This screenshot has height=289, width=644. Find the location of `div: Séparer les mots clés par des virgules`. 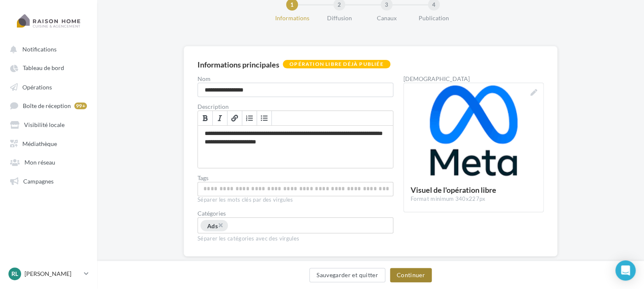

div: Séparer les mots clés par des virgules is located at coordinates (295, 200).